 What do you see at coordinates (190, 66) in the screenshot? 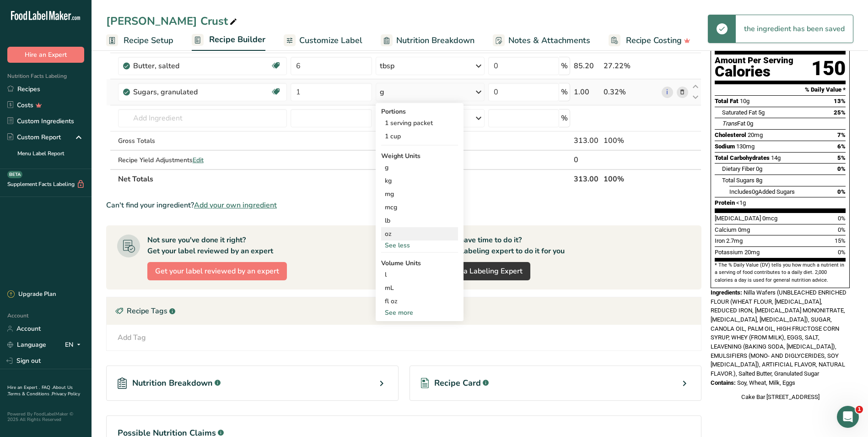
I see `div: Butter, salted` at bounding box center [190, 66].